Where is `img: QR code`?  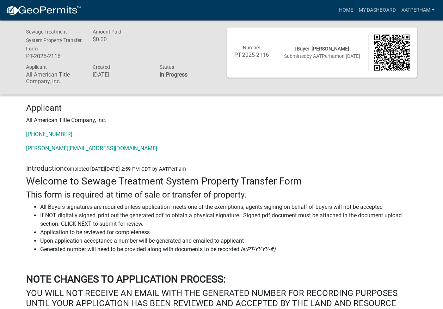
img: QR code is located at coordinates (393, 53).